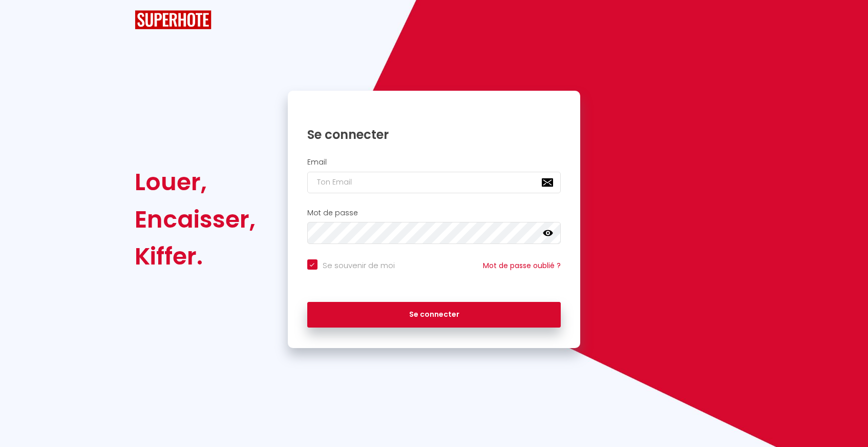  Describe the element at coordinates (434, 161) in the screenshot. I see `h2: Email` at that location.